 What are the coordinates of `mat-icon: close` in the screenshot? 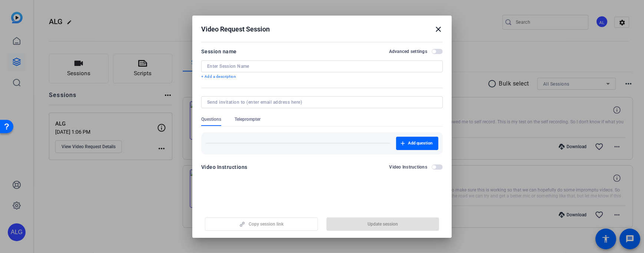 It's located at (438, 29).